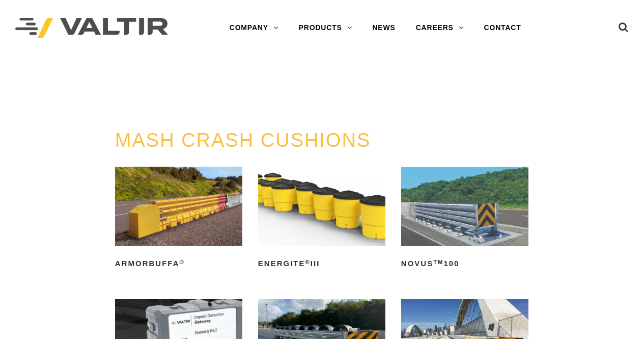 Image resolution: width=644 pixels, height=339 pixels. I want to click on a: COMPANY, so click(254, 28).